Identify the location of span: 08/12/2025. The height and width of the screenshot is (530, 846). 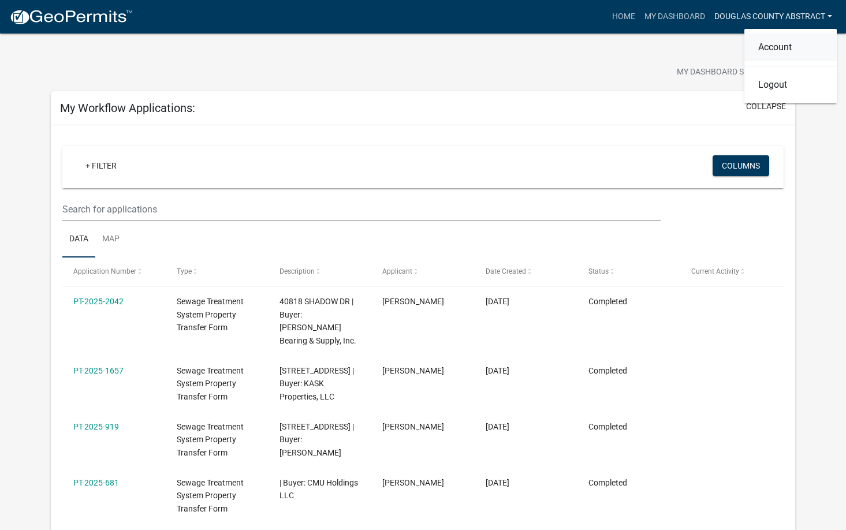
(497, 301).